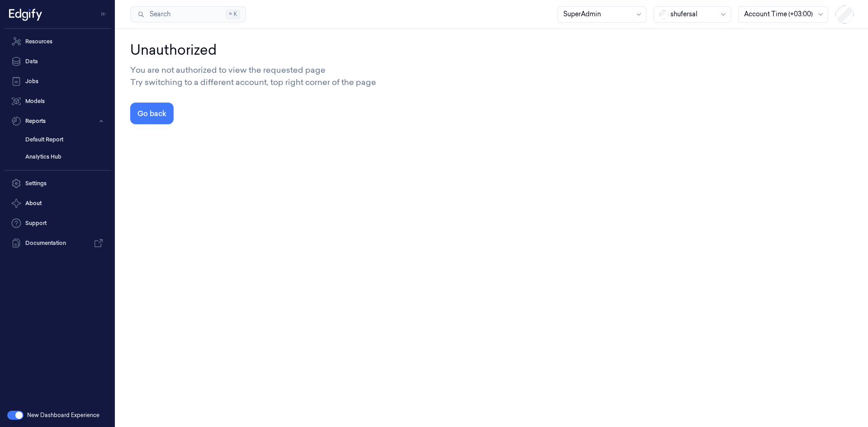 The width and height of the screenshot is (868, 427). I want to click on a: Default Report, so click(65, 139).